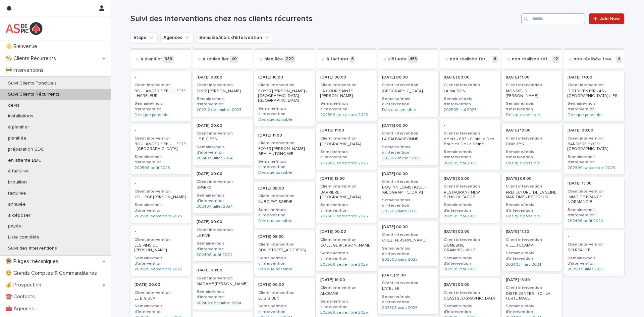 The height and width of the screenshot is (317, 644). What do you see at coordinates (177, 38) in the screenshot?
I see `button: Agences` at bounding box center [177, 38].